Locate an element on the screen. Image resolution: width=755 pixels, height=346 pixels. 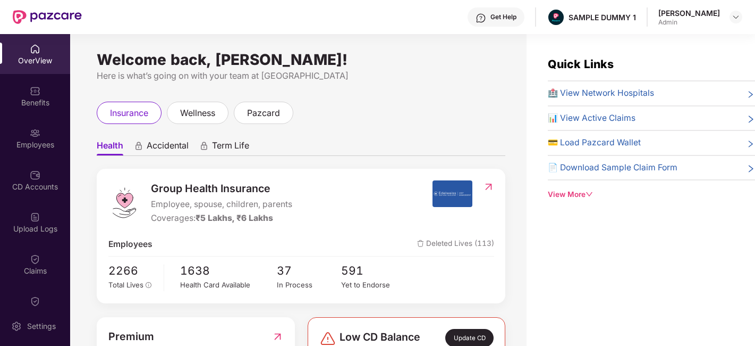
span: down is located at coordinates (589, 194).